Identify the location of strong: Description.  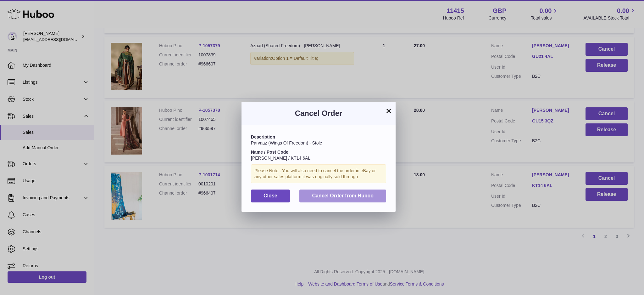
(263, 137).